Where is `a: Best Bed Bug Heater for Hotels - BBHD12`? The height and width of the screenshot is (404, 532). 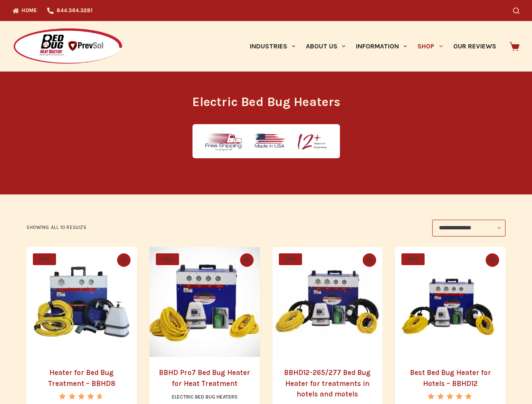 a: Best Bed Bug Heater for Hotels - BBHD12 is located at coordinates (450, 303).